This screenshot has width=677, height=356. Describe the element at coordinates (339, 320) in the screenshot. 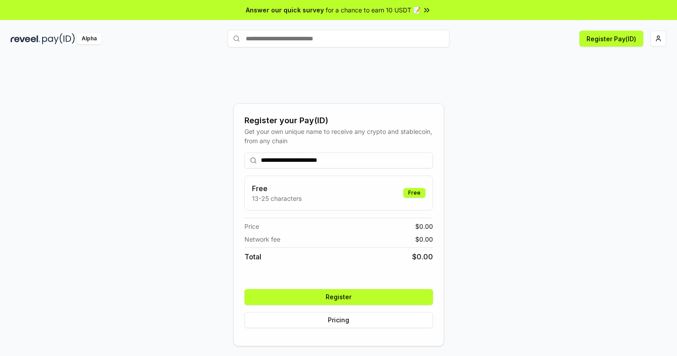

I see `button: Pricing` at that location.